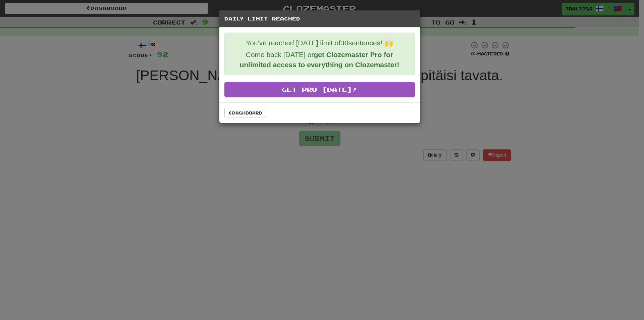 The image size is (644, 320). I want to click on h5: Daily Limit Reached, so click(320, 19).